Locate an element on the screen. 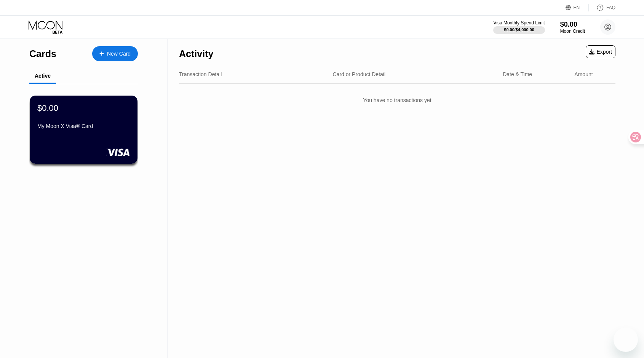  div: Moon Credit is located at coordinates (572, 31).